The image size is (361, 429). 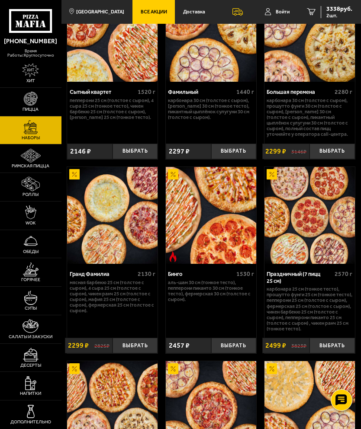 I want to click on img: Гранд Фамилиа, so click(x=112, y=215).